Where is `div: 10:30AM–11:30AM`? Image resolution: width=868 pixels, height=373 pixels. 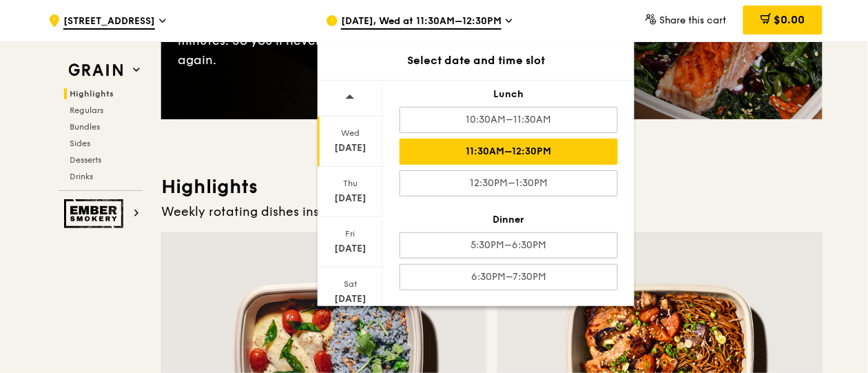
div: 10:30AM–11:30AM is located at coordinates (509, 120).